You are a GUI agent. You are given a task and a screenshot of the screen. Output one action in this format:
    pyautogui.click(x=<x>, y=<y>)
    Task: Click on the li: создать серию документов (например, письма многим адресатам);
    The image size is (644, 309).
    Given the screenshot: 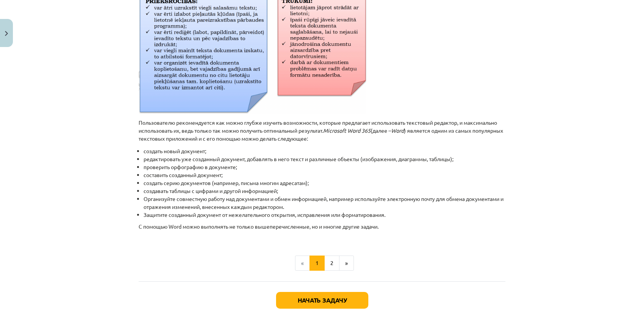 What is the action you would take?
    pyautogui.click(x=324, y=183)
    